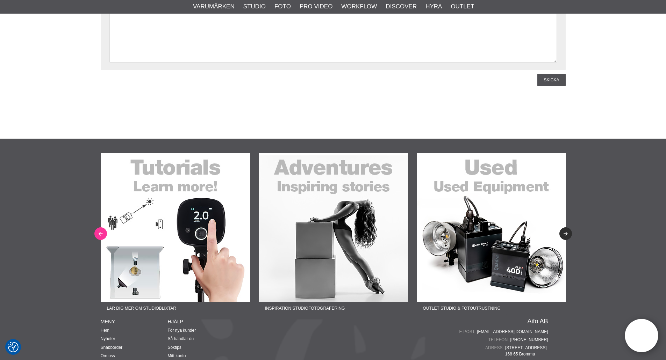  Describe the element at coordinates (181, 339) in the screenshot. I see `a: Så handlar du` at that location.